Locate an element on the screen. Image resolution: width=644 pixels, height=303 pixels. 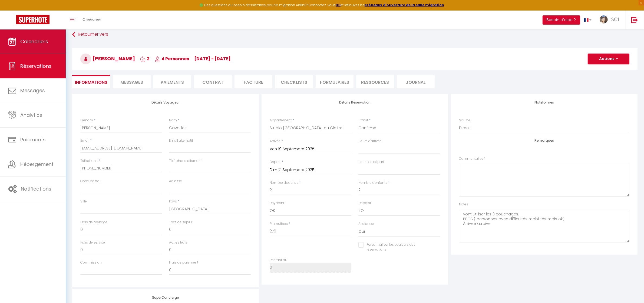
label: Ville is located at coordinates (84, 201).